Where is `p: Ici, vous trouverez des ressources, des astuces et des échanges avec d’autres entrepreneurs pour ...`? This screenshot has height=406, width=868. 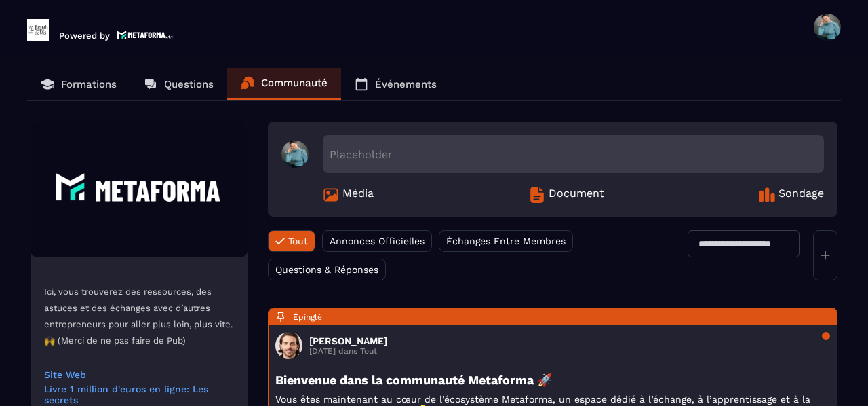
p: Ici, vous trouverez des ressources, des astuces et des échanges avec d’autres entrepreneurs pour ... is located at coordinates (139, 317).